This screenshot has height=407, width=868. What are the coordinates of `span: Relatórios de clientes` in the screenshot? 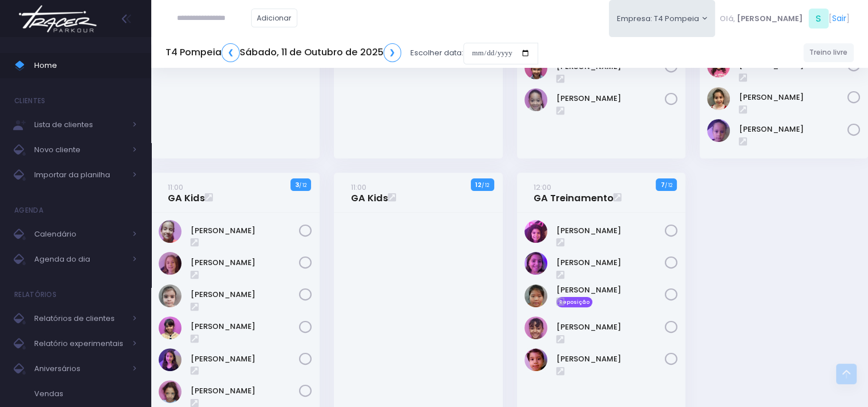 It's located at (80, 319).